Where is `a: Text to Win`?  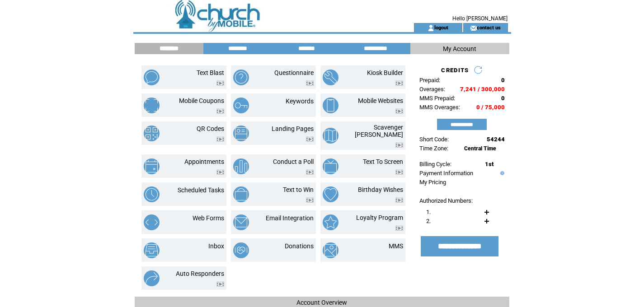
a: Text to Win is located at coordinates (298, 190).